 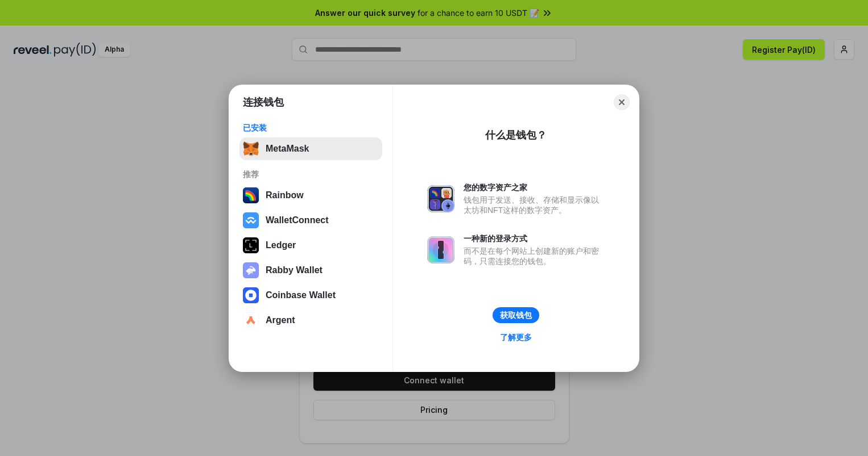 What do you see at coordinates (263, 102) in the screenshot?
I see `h1: 连接钱包` at bounding box center [263, 102].